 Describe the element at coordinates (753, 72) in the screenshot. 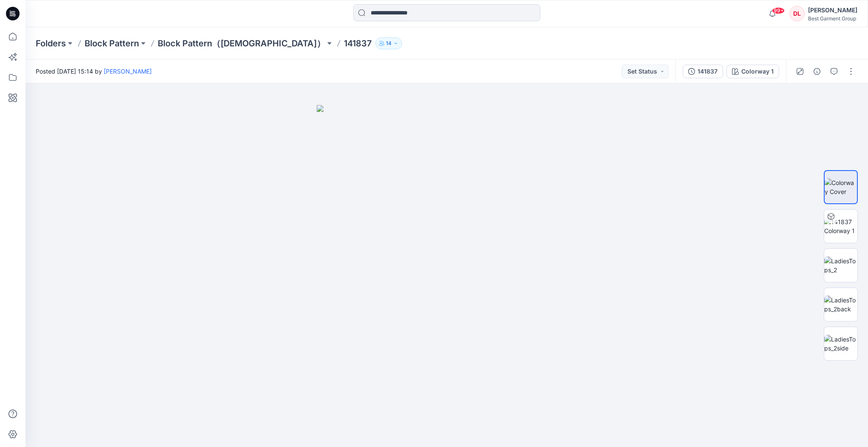

I see `button: Colorway 1` at that location.